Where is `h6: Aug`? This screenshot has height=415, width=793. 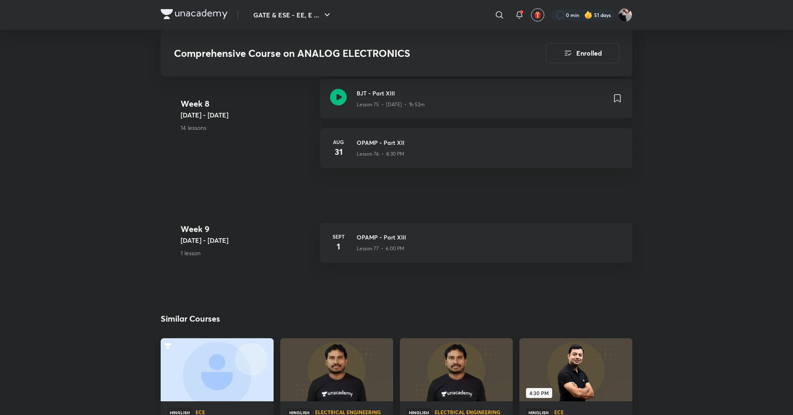 h6: Aug is located at coordinates (338, 142).